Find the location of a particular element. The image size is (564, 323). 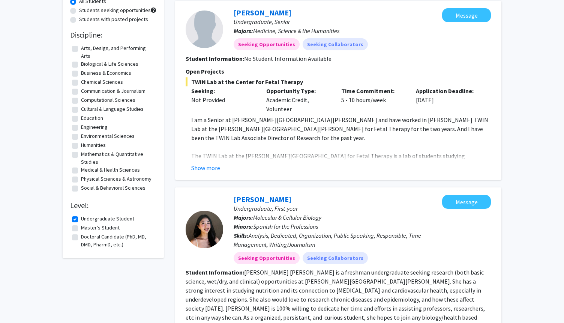

label: Social & Behavioral Sciences is located at coordinates (113, 188).